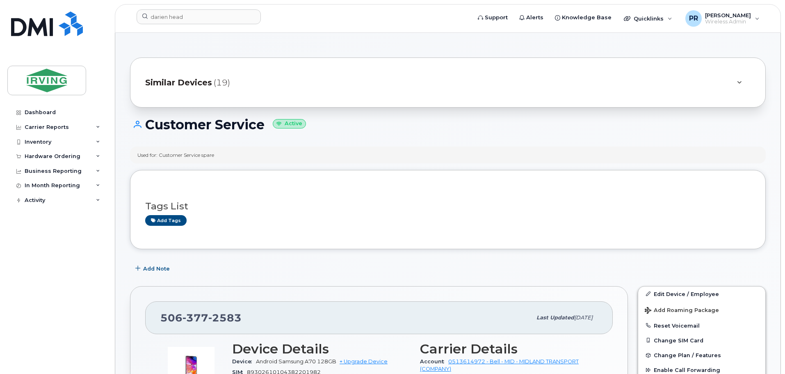 The width and height of the screenshot is (785, 374). Describe the element at coordinates (244, 361) in the screenshot. I see `span: Device` at that location.